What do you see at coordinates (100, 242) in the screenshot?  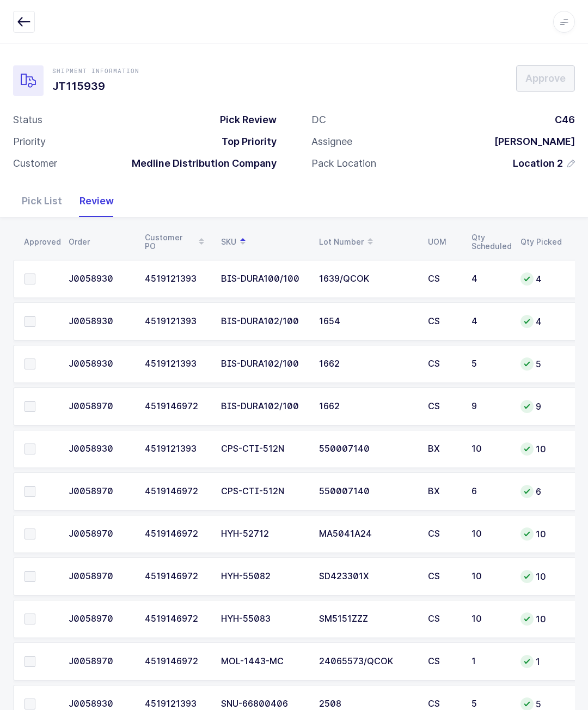 I see `div: Order` at bounding box center [100, 242].